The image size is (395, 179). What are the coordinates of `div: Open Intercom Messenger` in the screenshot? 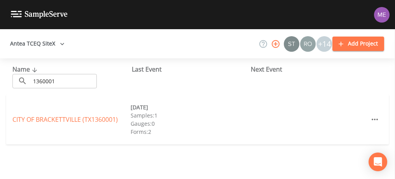 It's located at (378, 162).